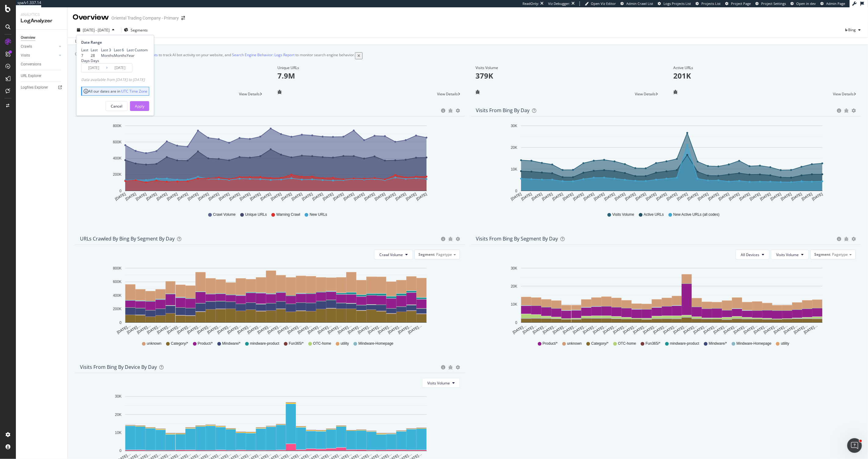  I want to click on div: Visits from Bing By Segment By Day, so click(517, 238).